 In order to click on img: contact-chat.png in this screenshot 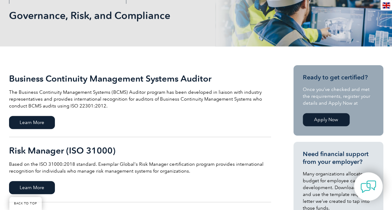, I will do `click(369, 187)`.